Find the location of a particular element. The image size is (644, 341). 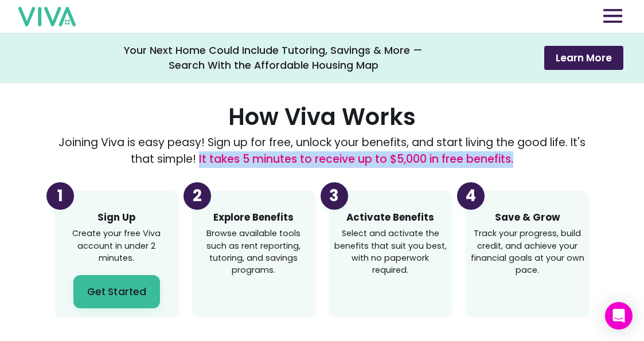

p: Joining Viva is easy peasy! Sign up for free, unlock your benefits, and start living the good lif... is located at coordinates (322, 151).